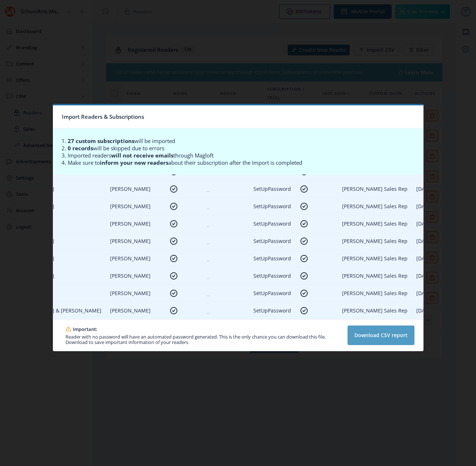  Describe the element at coordinates (205, 340) in the screenshot. I see `p: Reader with no password will have an automated password generated. This is the only chance you ca...` at that location.